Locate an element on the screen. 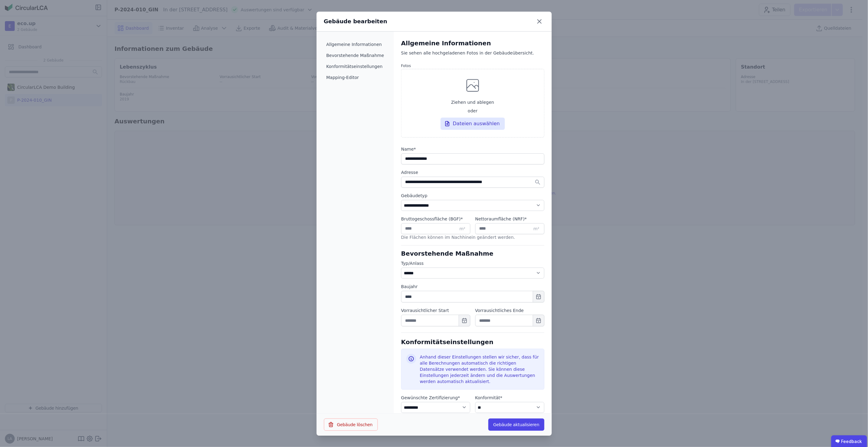 This screenshot has width=868, height=447. label: Vorrausichtliches Ende is located at coordinates (510, 310).